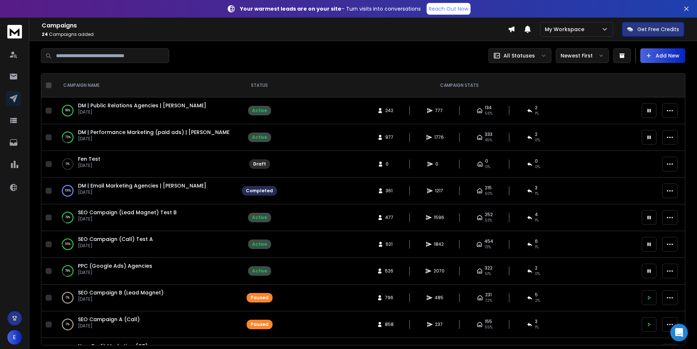  Describe the element at coordinates (68, 271) in the screenshot. I see `p: 78 %` at that location.